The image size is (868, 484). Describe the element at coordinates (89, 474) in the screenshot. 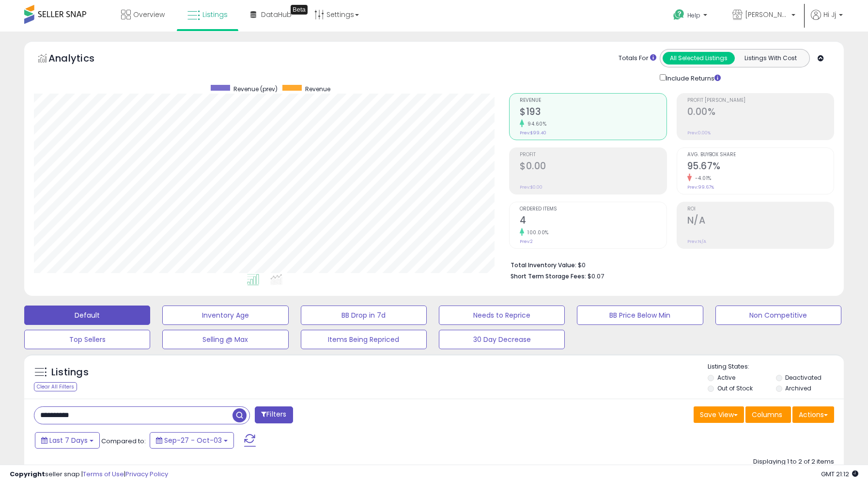

I see `div: seller snap | |` at that location.